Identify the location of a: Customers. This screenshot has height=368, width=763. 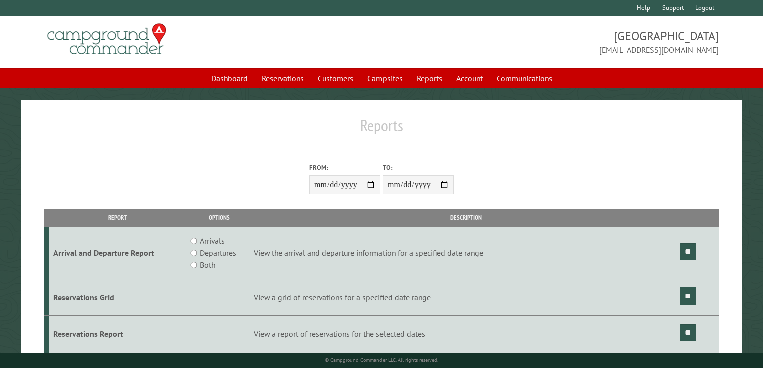
(336, 78).